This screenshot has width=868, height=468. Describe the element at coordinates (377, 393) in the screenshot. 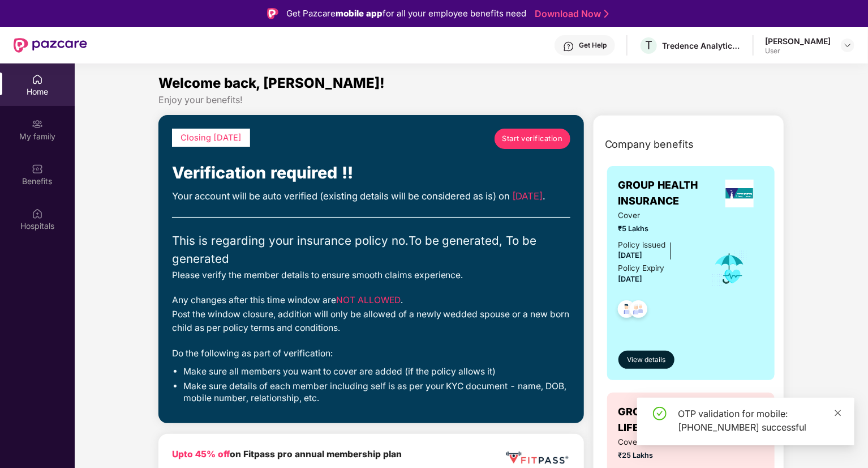

I see `li: Make sure details of each member including self is as per your KYC document - name, DOB, mobile n...` at that location.